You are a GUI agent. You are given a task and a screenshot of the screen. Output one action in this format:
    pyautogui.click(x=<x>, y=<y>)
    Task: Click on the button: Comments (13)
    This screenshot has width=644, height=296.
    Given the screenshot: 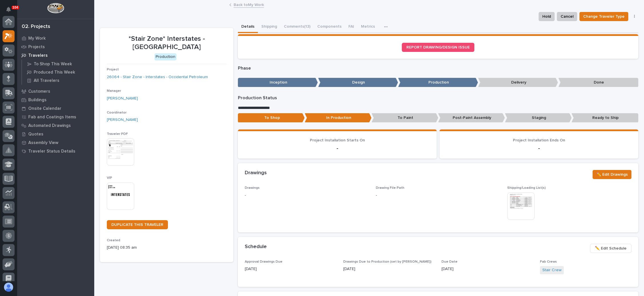 What is the action you would take?
    pyautogui.click(x=297, y=27)
    